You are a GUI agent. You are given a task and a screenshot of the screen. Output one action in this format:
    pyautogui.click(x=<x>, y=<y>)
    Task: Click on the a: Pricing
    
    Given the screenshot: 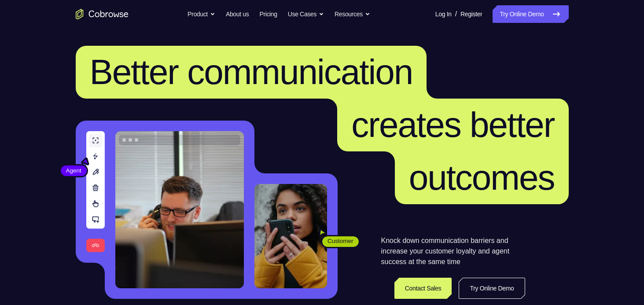 What is the action you would take?
    pyautogui.click(x=268, y=14)
    